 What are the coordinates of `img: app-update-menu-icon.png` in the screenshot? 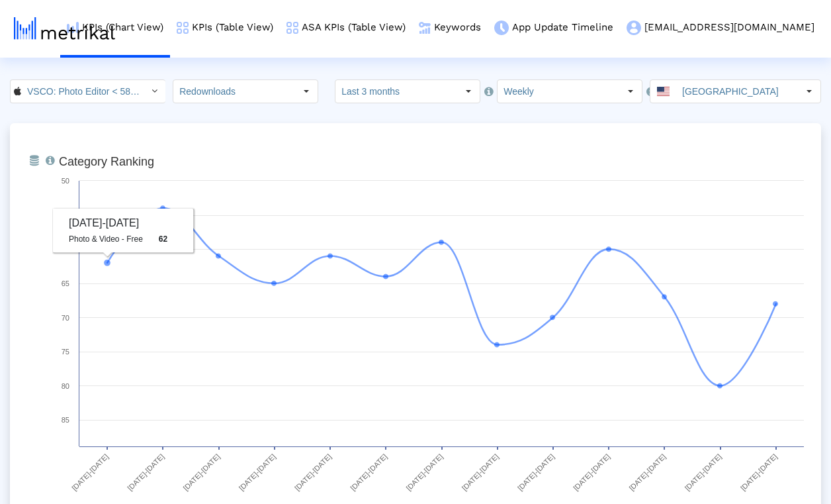 It's located at (501, 28).